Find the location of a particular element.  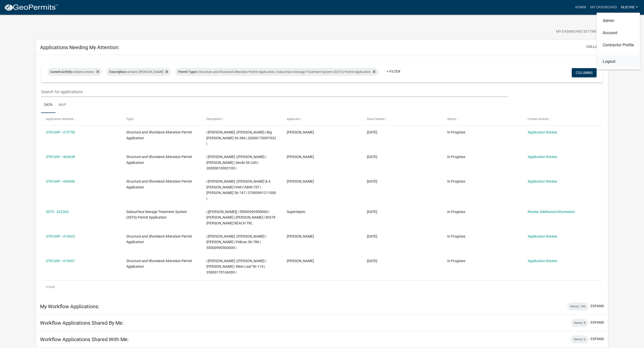

datatable-header-cell: Date Created is located at coordinates (402, 119).